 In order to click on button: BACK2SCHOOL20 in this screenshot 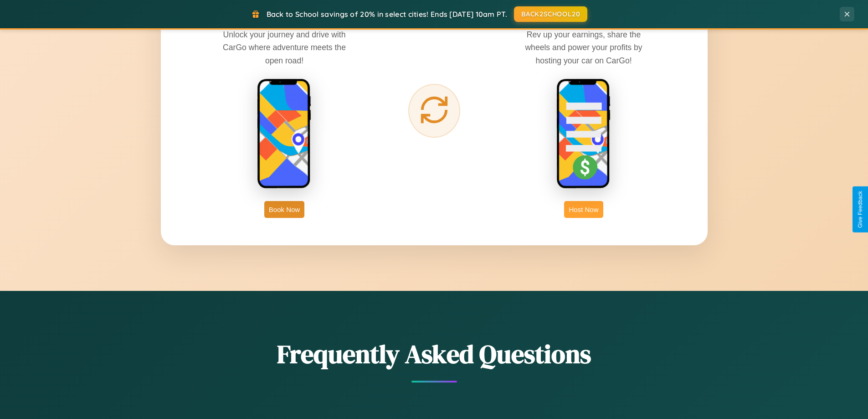, I will do `click(550, 14)`.